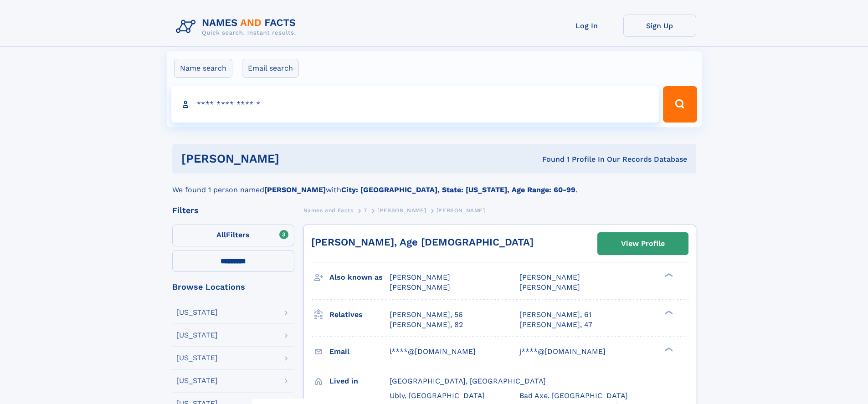  I want to click on input: search input, so click(415, 104).